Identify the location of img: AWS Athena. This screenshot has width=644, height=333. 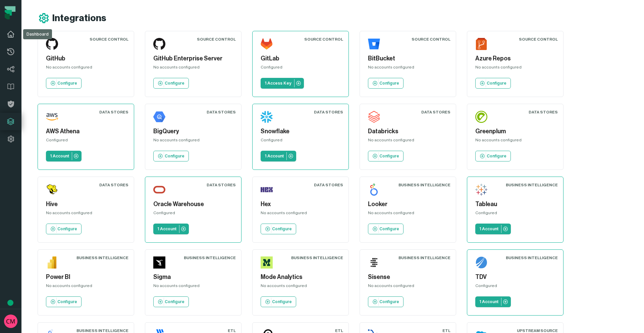
(52, 117).